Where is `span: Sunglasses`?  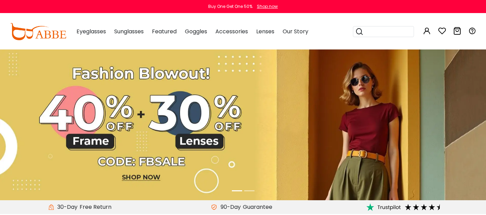 span: Sunglasses is located at coordinates (129, 31).